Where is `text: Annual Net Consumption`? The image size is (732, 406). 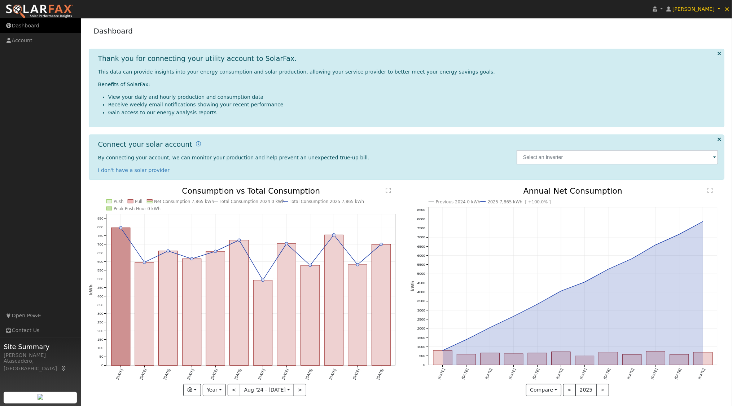
text: Annual Net Consumption is located at coordinates (573, 191).